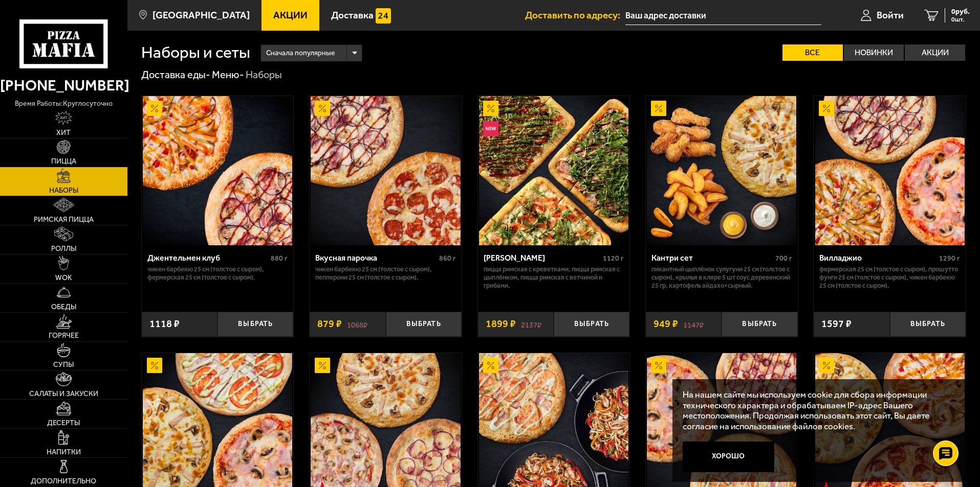 The image size is (980, 487). What do you see at coordinates (218, 171) in the screenshot?
I see `a: АкционныйДжентельмен клуб` at bounding box center [218, 171].